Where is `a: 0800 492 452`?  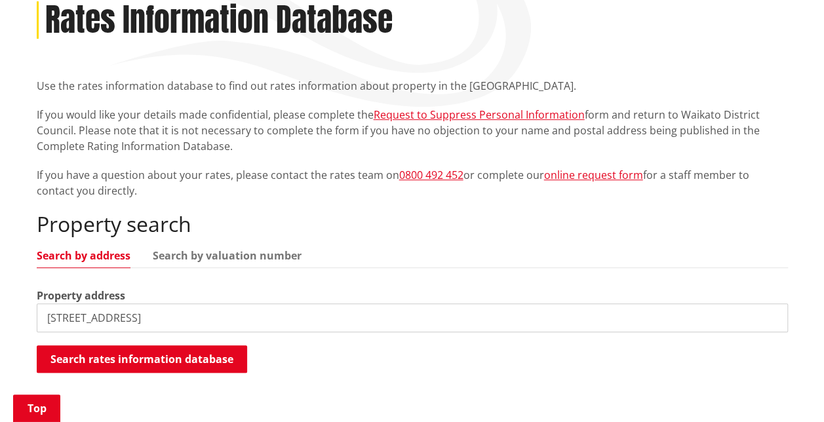 a: 0800 492 452 is located at coordinates (432, 175).